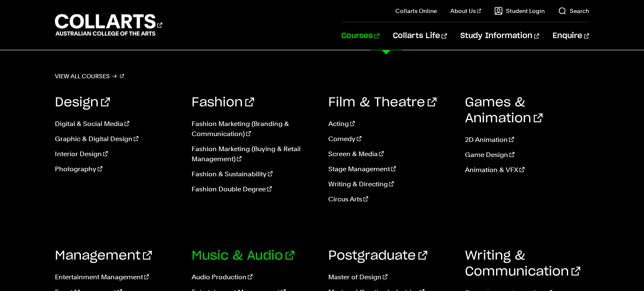  What do you see at coordinates (117, 154) in the screenshot?
I see `a: Interior Design` at bounding box center [117, 154].